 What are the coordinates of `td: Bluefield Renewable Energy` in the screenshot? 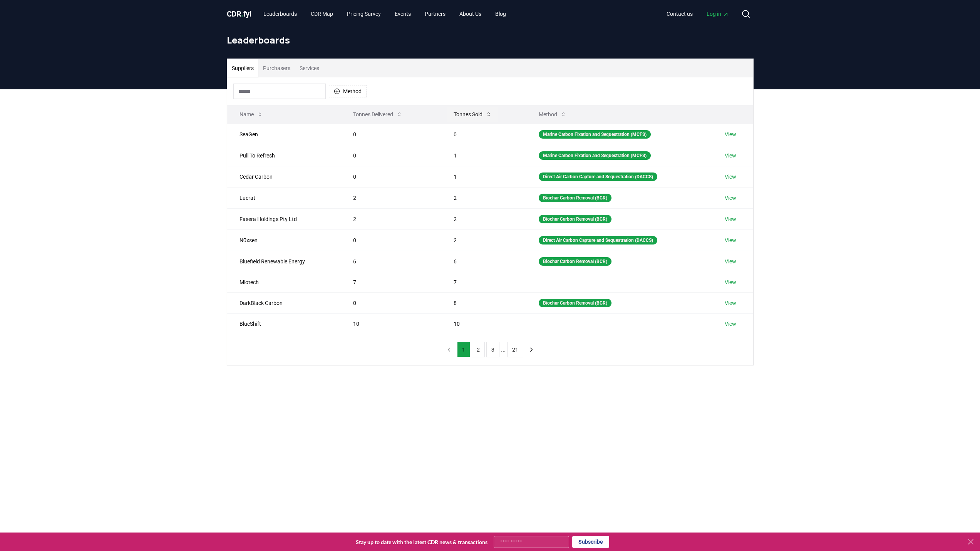 It's located at (284, 261).